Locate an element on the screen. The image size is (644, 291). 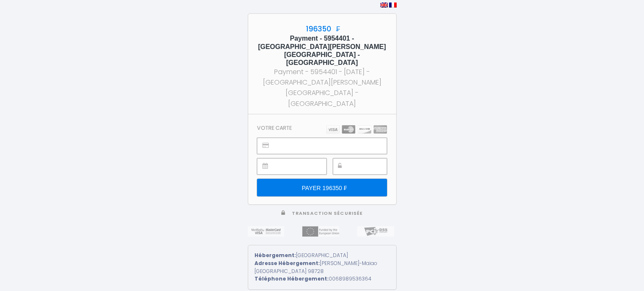
input: PAYER 196350 ₣ is located at coordinates (322, 188).